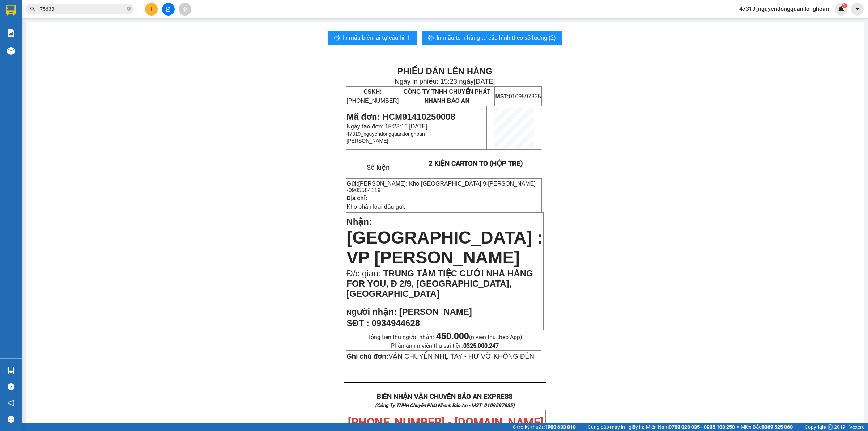  Describe the element at coordinates (377, 37) in the screenshot. I see `span: In mẫu biên lai tự cấu hình` at that location.